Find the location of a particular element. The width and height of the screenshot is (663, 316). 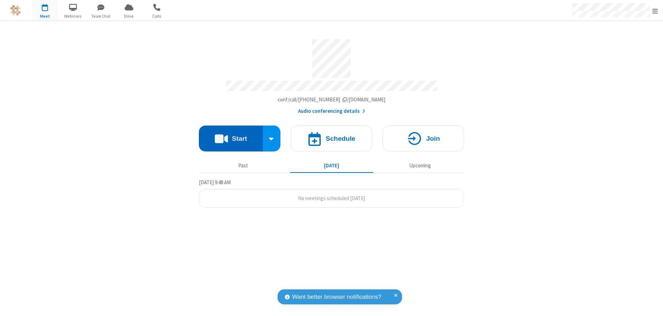

span: Copy my meeting room link is located at coordinates (332, 100).